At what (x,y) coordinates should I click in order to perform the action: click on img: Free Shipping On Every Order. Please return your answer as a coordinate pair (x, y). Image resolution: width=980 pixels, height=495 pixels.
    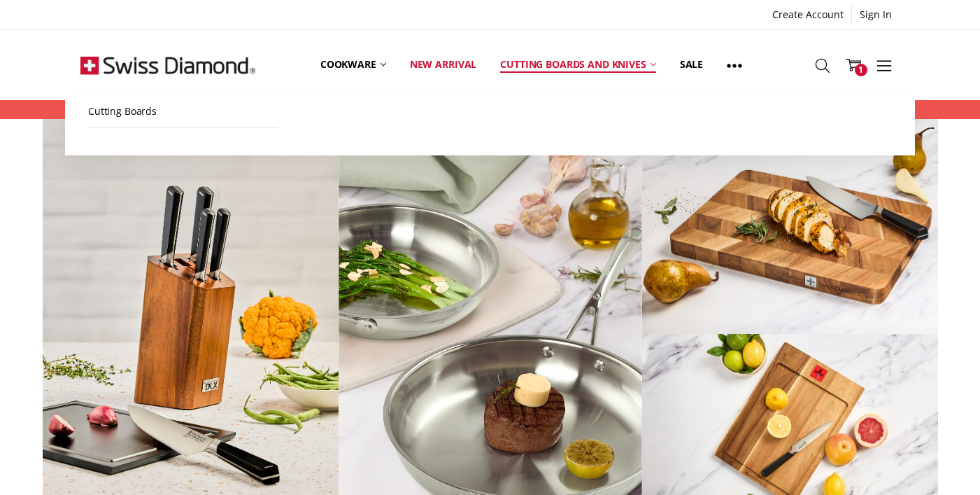
    Looking at the image, I should click on (168, 65).